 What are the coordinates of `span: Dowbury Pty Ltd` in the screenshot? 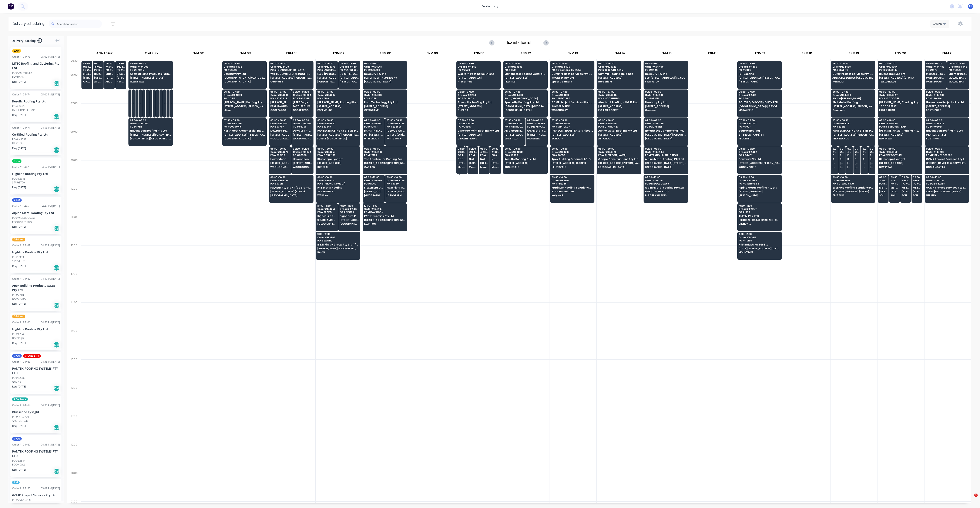 It's located at (666, 103).